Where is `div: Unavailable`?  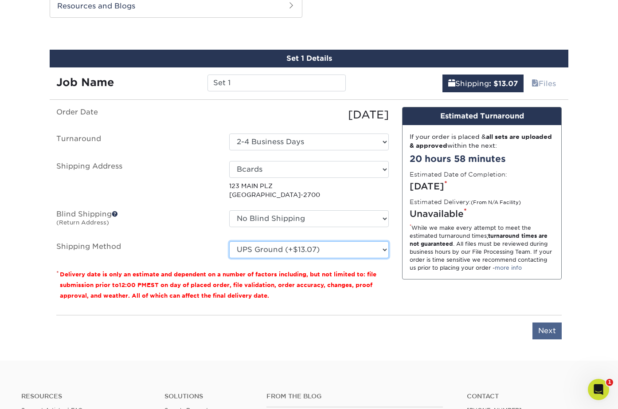 div: Unavailable is located at coordinates (482, 214).